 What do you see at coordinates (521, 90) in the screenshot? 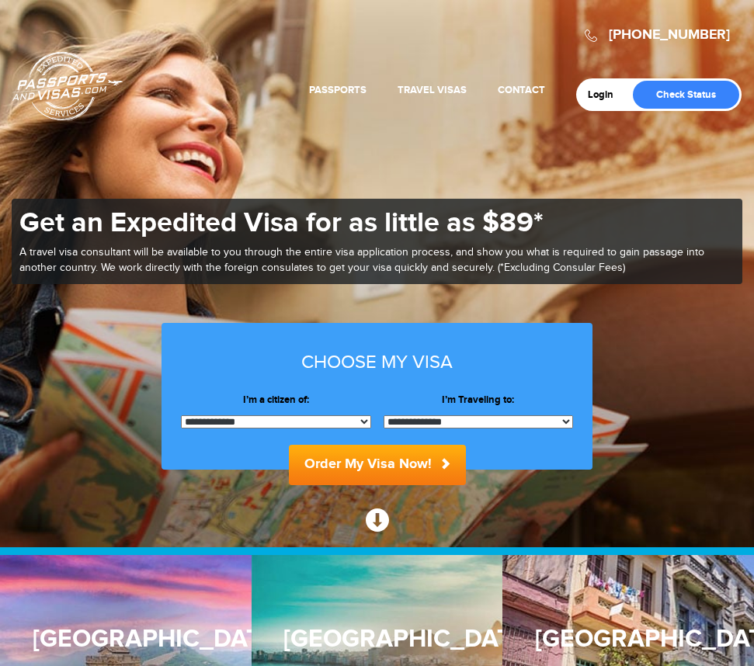
I see `a: Contact` at bounding box center [521, 90].